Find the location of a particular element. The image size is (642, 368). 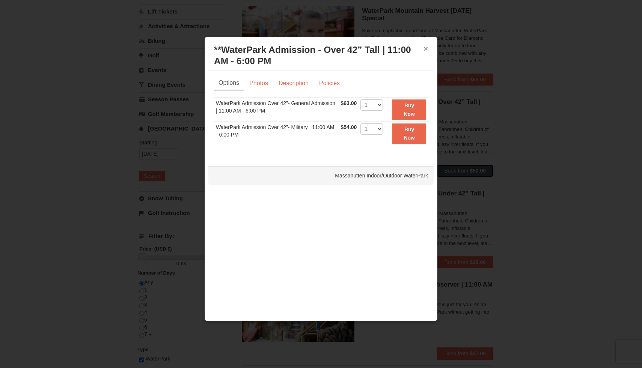

a: Policies is located at coordinates (329, 83).